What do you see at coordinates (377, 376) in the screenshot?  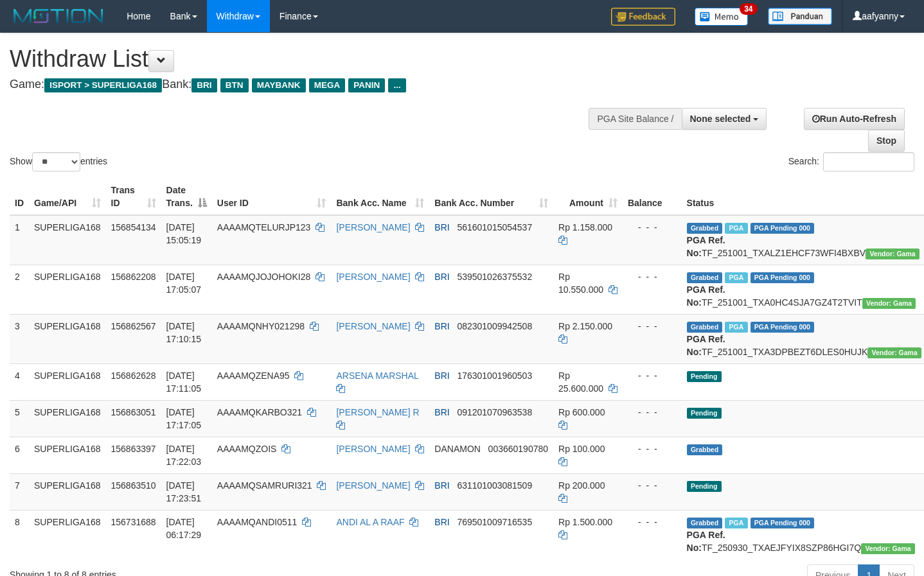 I see `a: ARSENA MARSHAL` at bounding box center [377, 376].